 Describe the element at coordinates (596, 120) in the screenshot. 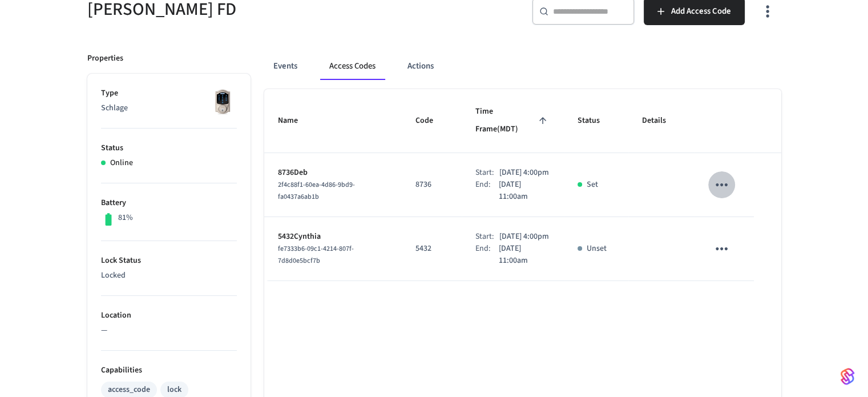

I see `span: Status` at that location.